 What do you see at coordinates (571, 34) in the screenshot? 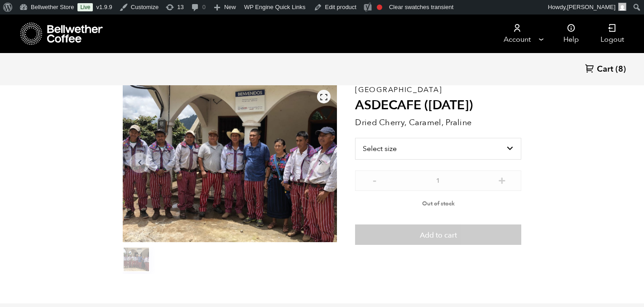
I see `a: Help` at bounding box center [571, 34].